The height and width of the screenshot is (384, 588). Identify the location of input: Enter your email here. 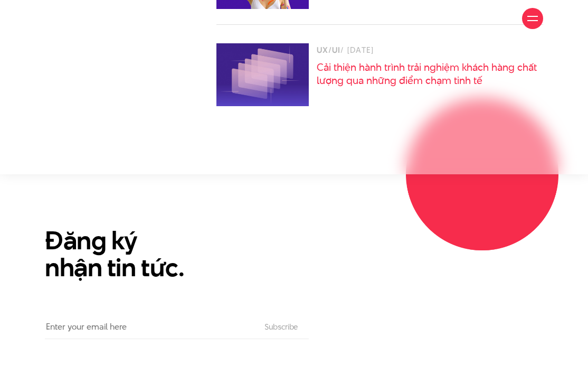
(149, 326).